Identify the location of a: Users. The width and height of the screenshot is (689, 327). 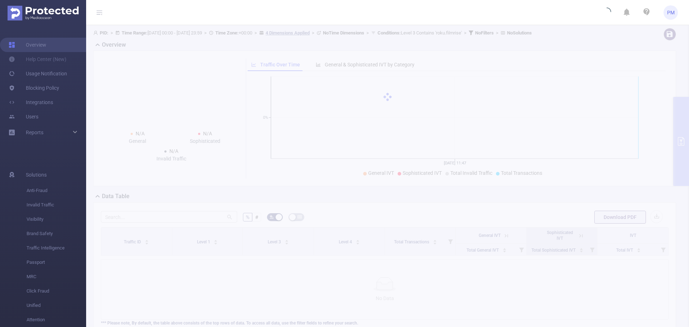
(23, 117).